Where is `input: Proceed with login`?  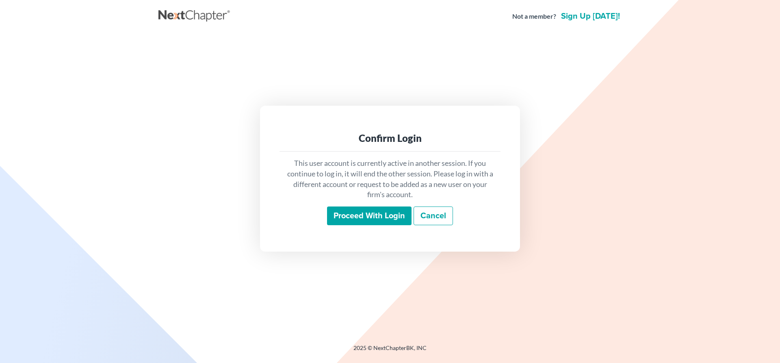
input: Proceed with login is located at coordinates (369, 216).